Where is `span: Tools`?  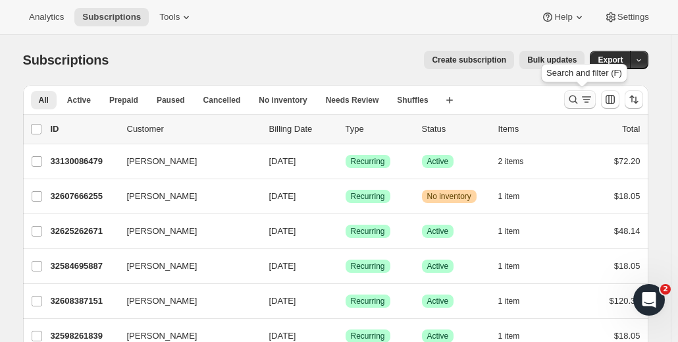
span: Tools is located at coordinates (169, 17).